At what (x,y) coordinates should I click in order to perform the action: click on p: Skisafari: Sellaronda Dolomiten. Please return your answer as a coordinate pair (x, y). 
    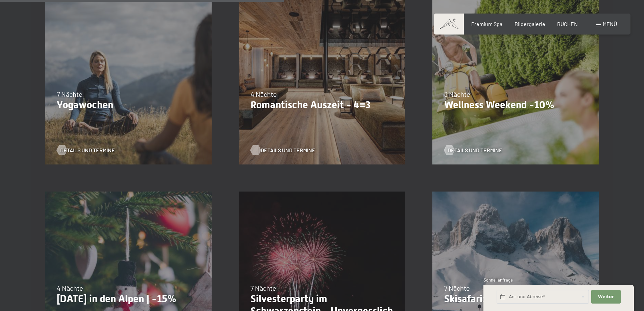
    Looking at the image, I should click on (515, 299).